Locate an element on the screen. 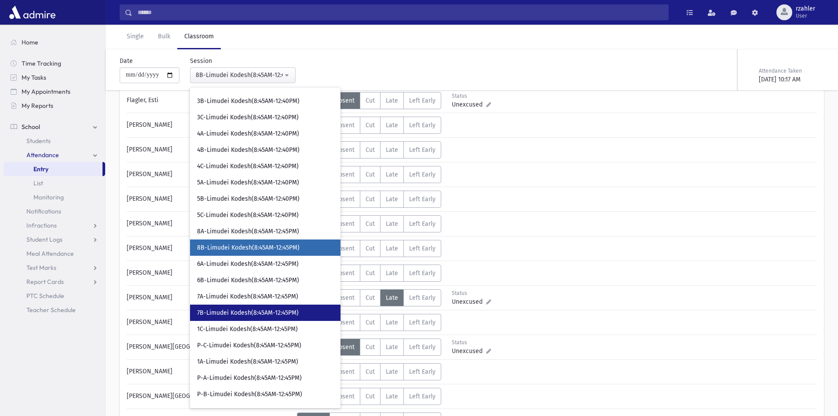  span: 1A-Limudei Kodesh(8:45AM-12:45PM) is located at coordinates (248, 362).